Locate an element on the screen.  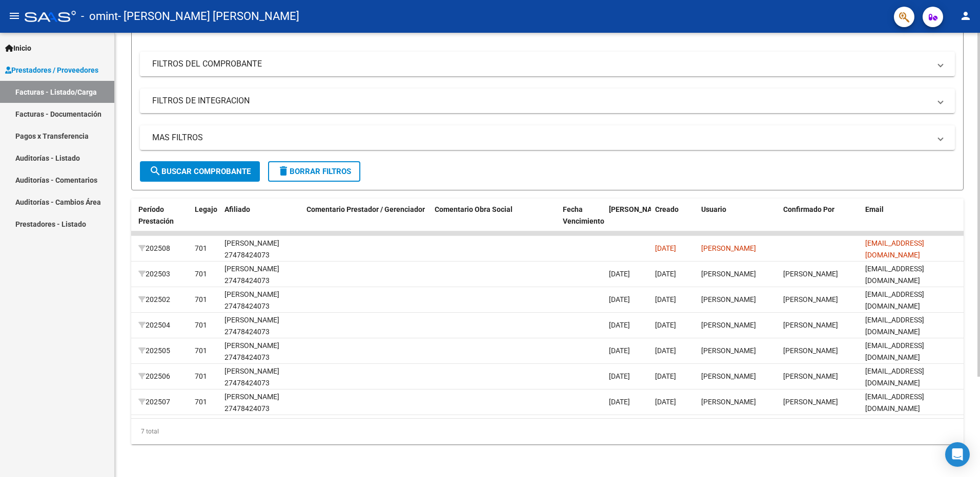
span: Prestadores / Proveedores is located at coordinates (52, 70).